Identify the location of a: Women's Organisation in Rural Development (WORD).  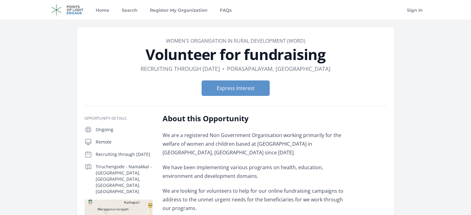
(235, 41).